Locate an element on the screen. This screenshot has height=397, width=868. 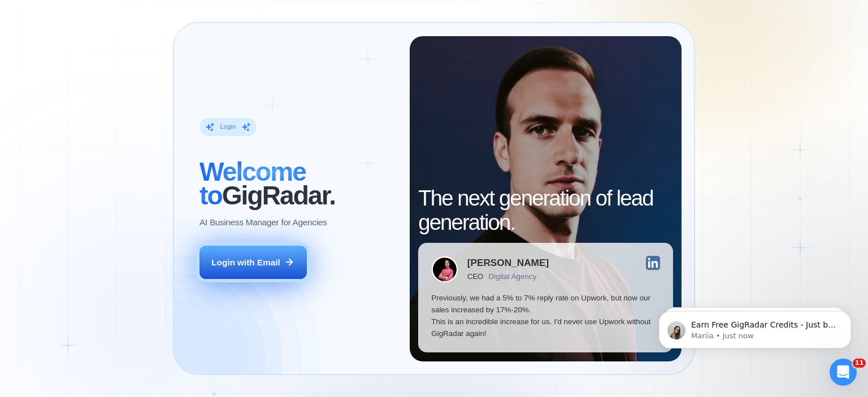
h2: The next generation of lead generation. is located at coordinates (546, 210).